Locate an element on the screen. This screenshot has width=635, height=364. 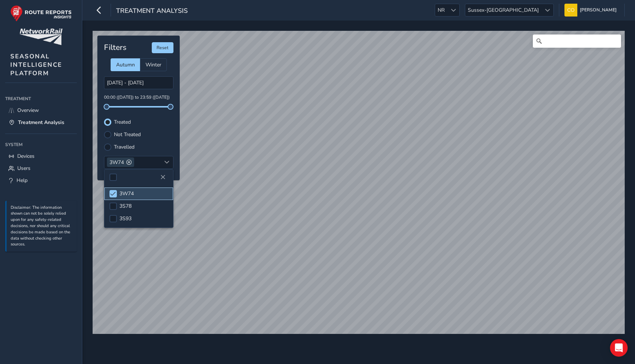
span: Overview is located at coordinates (28, 110).